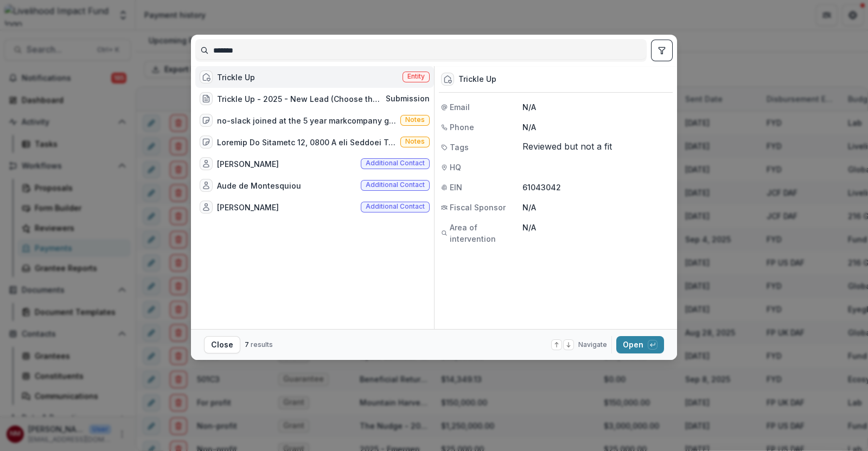 This screenshot has height=451, width=868. Describe the element at coordinates (307, 142) in the screenshot. I see `div: Loremip Do Sitametc 12, 0800 A eli Seddoei Temporin utl Etdo Magn (aliquaen adminim ve QUIsnostr)...` at that location.